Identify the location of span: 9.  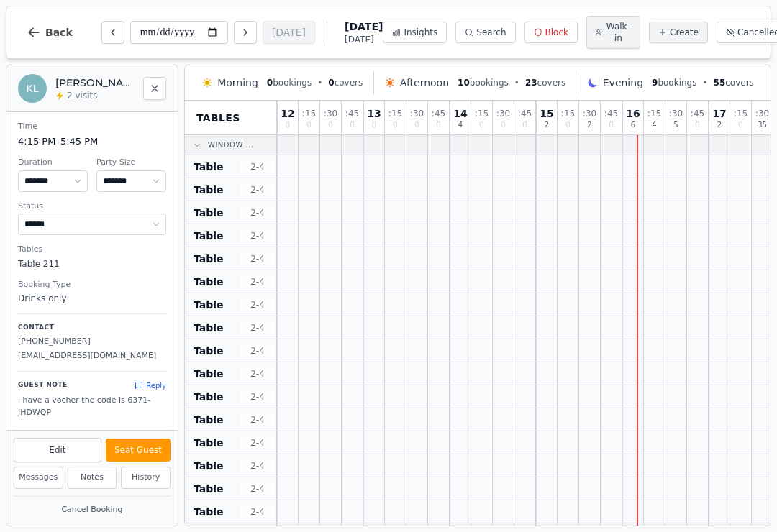
(655, 83).